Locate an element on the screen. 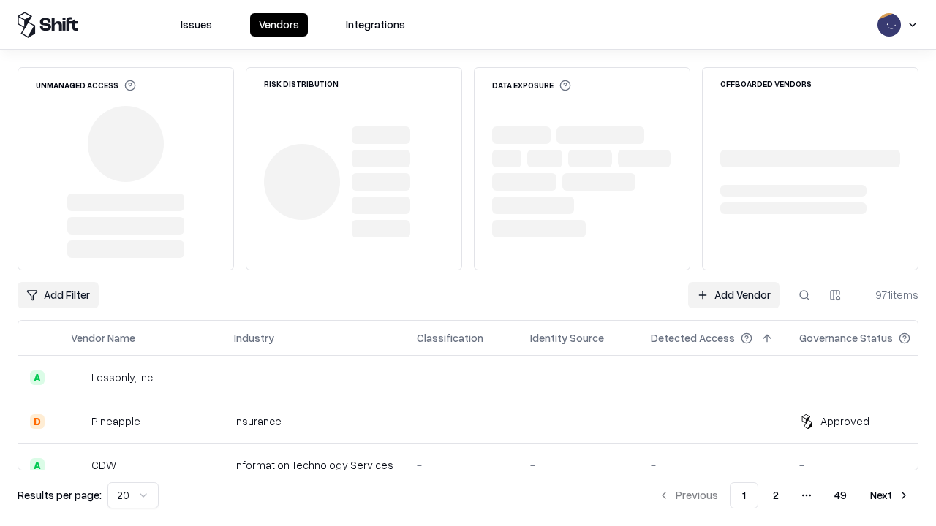 This screenshot has height=526, width=936. button: 2 is located at coordinates (776, 496).